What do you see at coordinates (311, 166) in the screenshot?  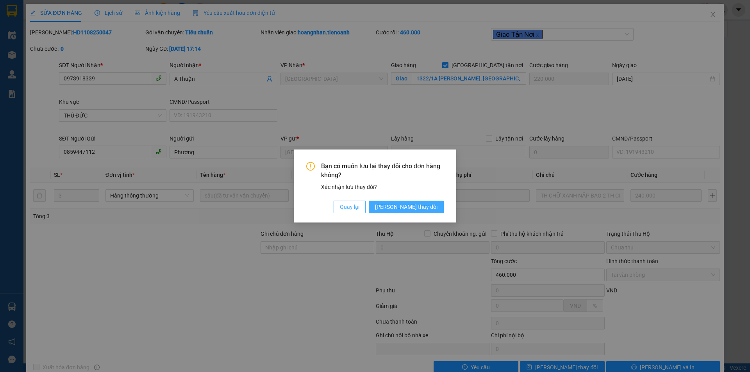 I see `span: exclamation-circle` at bounding box center [311, 166].